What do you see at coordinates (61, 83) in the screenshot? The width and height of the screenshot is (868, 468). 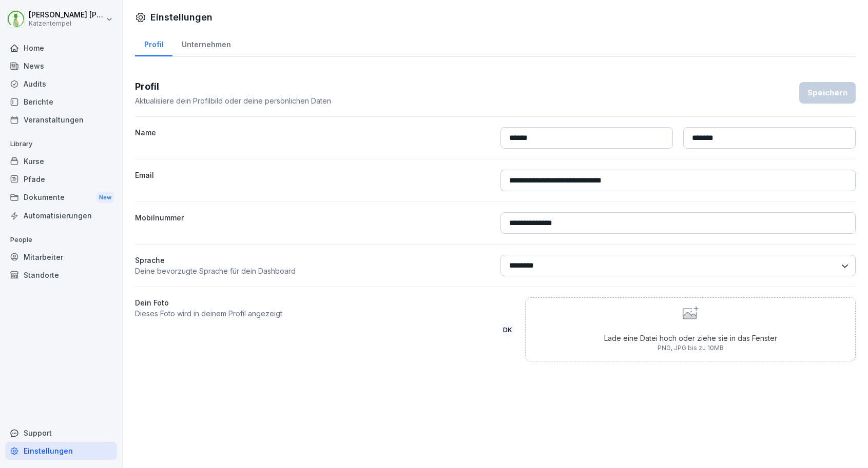 I see `a: Audits` at bounding box center [61, 83].